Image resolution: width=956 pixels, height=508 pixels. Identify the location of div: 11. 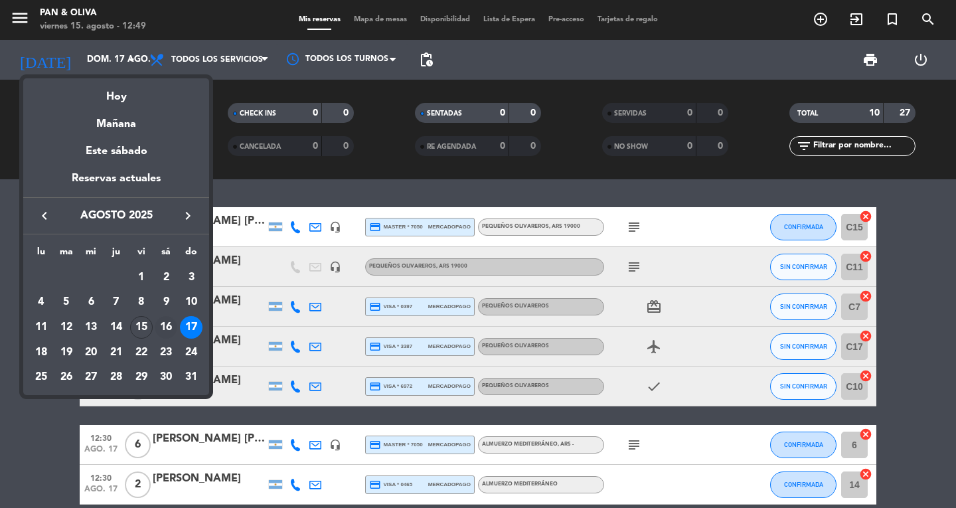
(41, 327).